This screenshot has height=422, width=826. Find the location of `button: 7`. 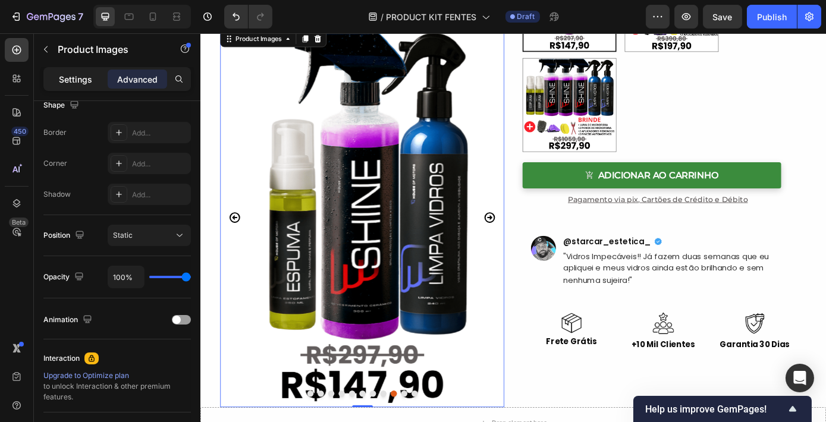

button: 7 is located at coordinates (46, 17).